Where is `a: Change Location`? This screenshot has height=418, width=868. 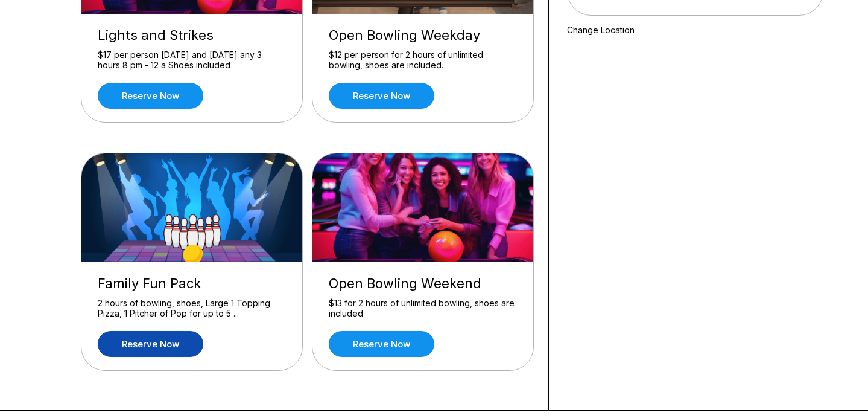
a: Change Location is located at coordinates (601, 30).